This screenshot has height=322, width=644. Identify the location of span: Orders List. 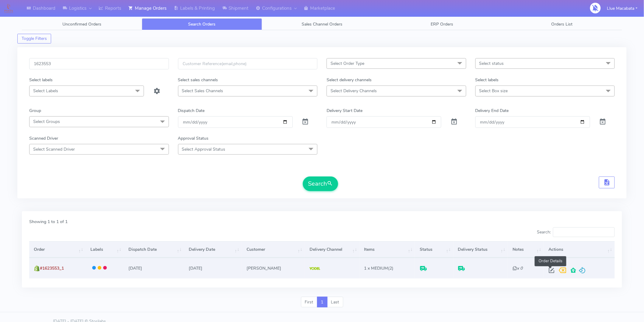
(562, 24).